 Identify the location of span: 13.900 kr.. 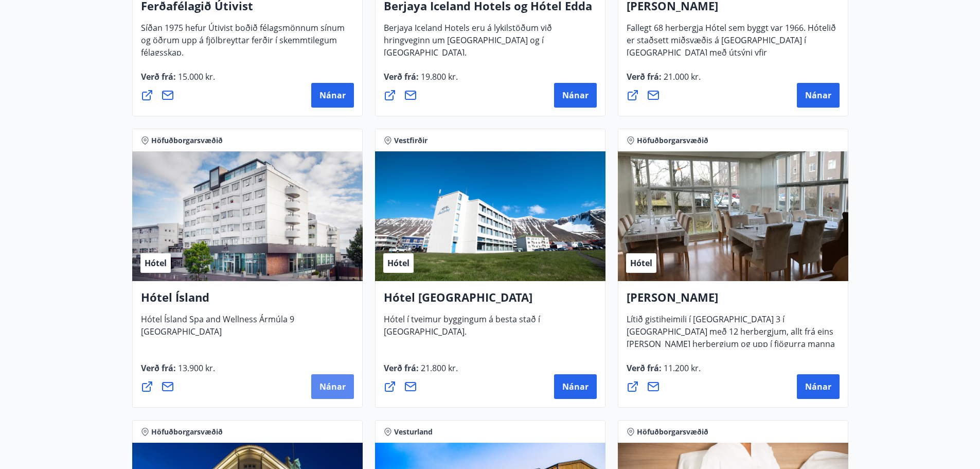
(196, 368).